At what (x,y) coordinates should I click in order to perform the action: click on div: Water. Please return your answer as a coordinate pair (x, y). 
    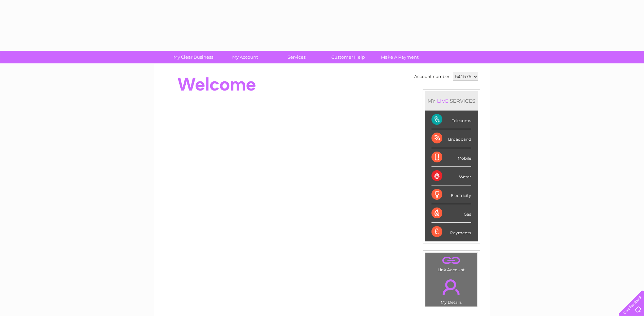
    Looking at the image, I should click on (452, 176).